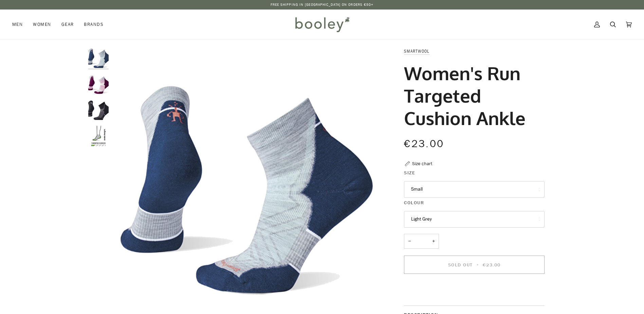 The image size is (644, 314). Describe the element at coordinates (94, 24) in the screenshot. I see `a: Brands` at that location.